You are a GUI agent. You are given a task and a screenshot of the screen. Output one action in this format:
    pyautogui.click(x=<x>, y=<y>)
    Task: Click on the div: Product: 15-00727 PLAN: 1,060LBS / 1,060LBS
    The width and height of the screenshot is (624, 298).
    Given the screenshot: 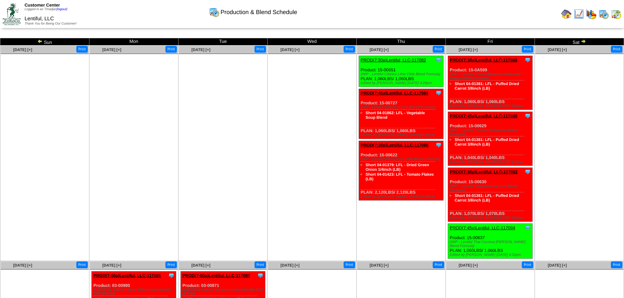 What is the action you would take?
    pyautogui.click(x=401, y=114)
    